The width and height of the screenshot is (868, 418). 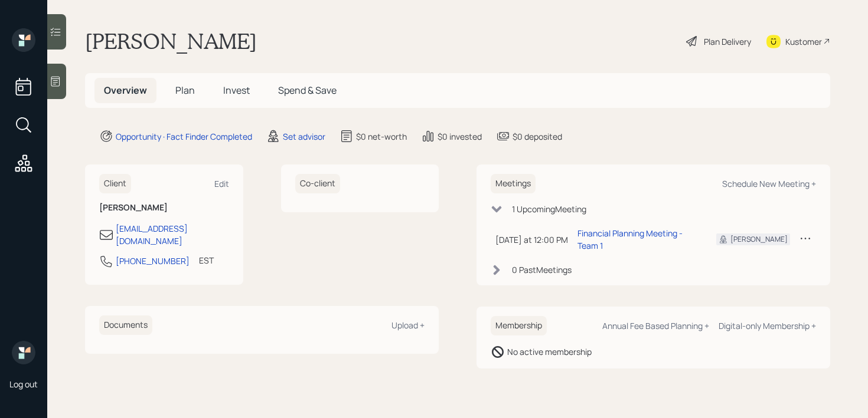 I want to click on span: Invest, so click(x=236, y=90).